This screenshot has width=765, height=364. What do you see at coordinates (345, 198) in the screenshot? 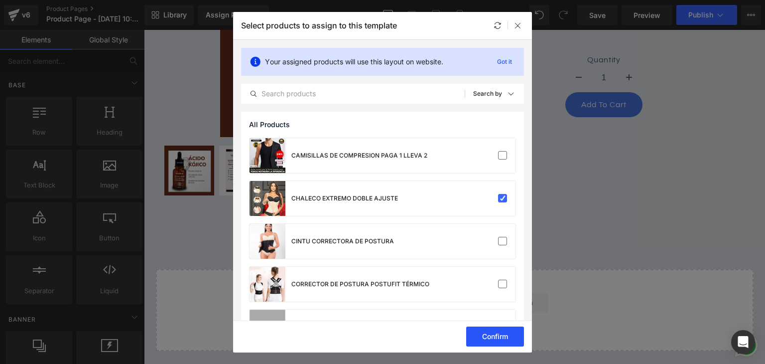
I see `div: CHALECO EXTREMO DOBLE AJUSTE` at bounding box center [345, 198].